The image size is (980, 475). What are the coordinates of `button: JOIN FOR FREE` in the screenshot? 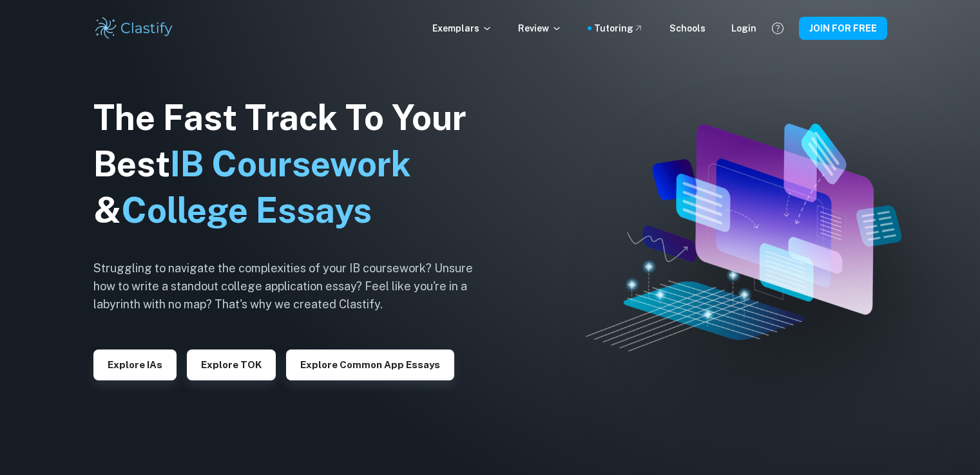 It's located at (842, 28).